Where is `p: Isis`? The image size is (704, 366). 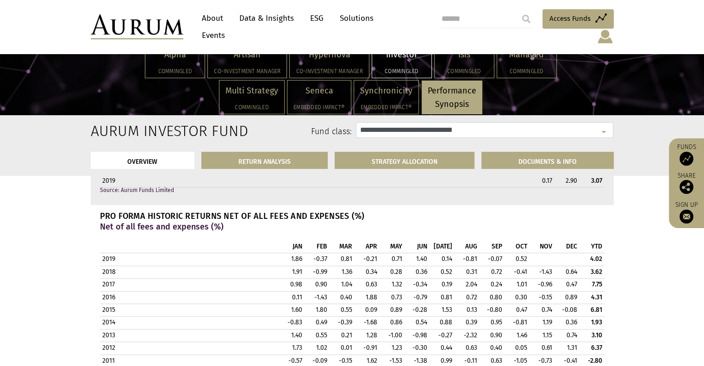 p: Isis is located at coordinates (464, 55).